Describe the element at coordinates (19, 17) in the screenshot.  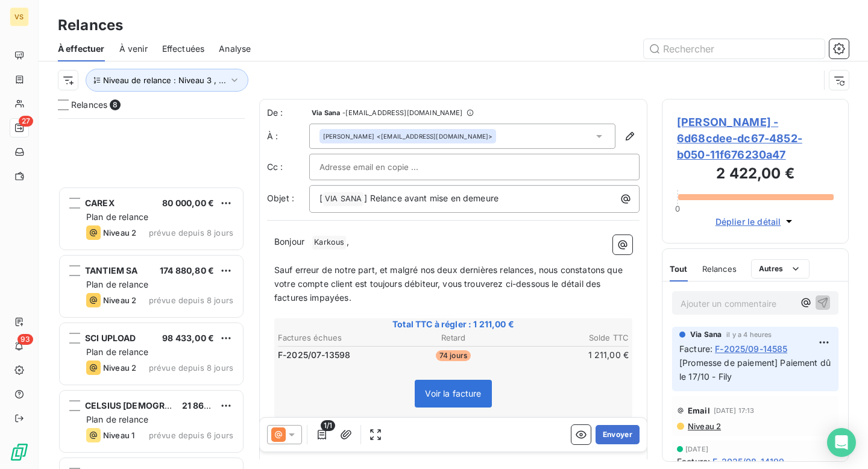
I see `div: VS` at that location.